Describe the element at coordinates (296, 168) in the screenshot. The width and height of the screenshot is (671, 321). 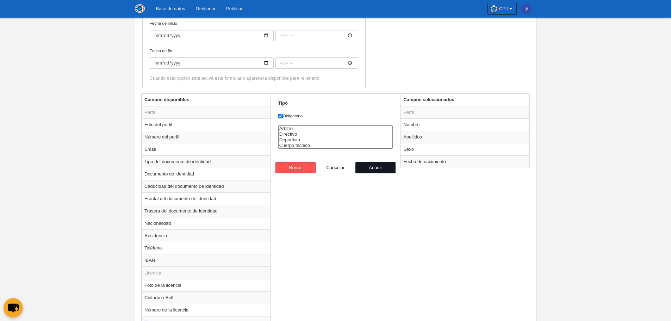
I see `button: Borrar` at that location.